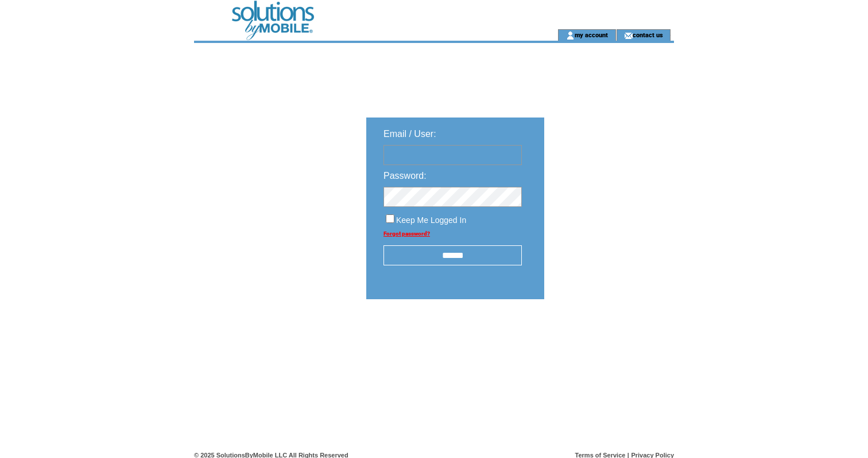 This screenshot has height=458, width=868. I want to click on img: transparent.png, so click(606, 335).